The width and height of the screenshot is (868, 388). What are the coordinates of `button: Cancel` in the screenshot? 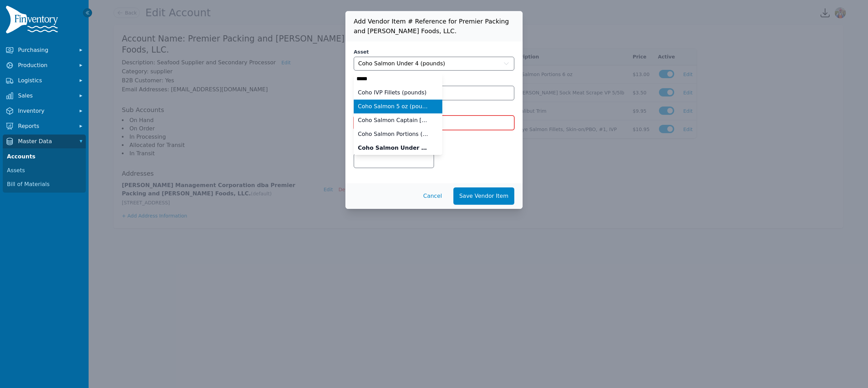 It's located at (433, 196).